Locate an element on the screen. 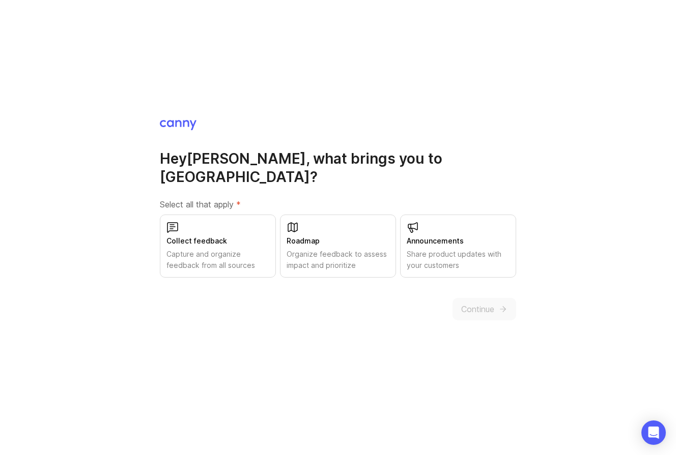 Image resolution: width=676 pixels, height=455 pixels. div: Share product updates with your customers is located at coordinates (458, 260).